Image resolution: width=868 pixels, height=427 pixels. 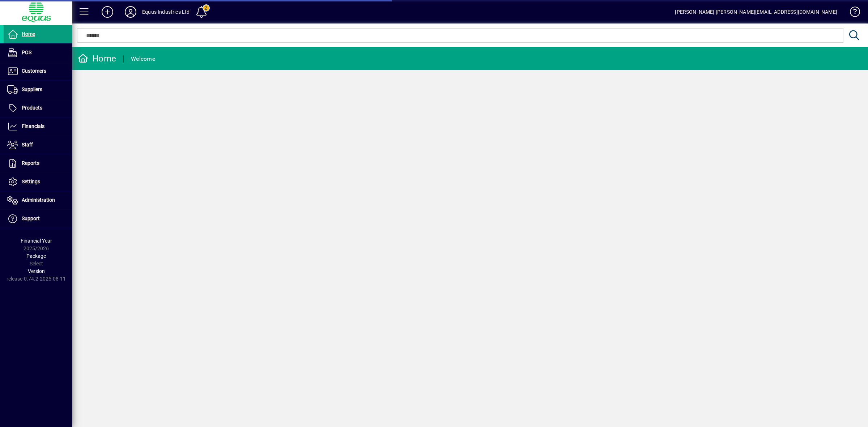 I want to click on div: Equus Industries Ltd, so click(x=166, y=12).